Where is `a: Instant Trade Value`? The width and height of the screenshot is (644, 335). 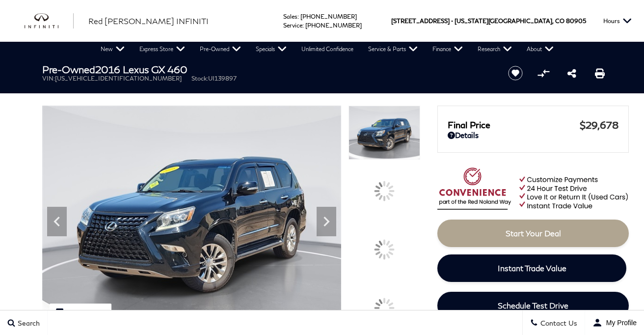 a: Instant Trade Value is located at coordinates (532, 268).